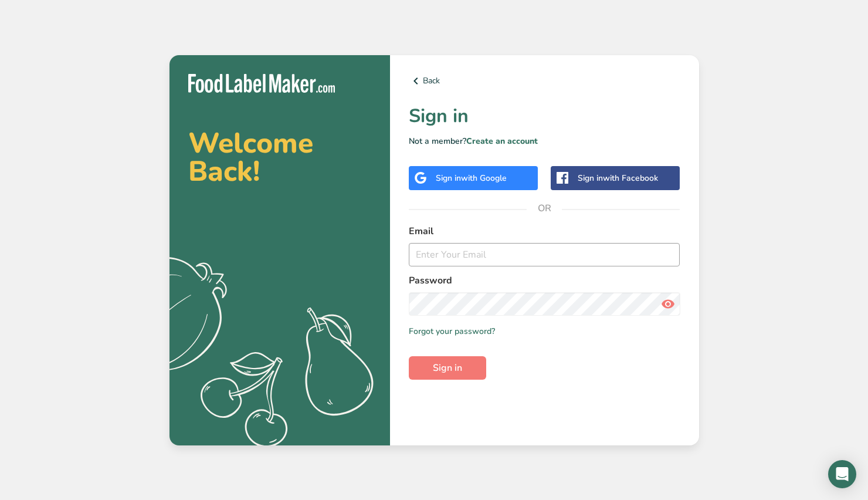 The image size is (868, 500). What do you see at coordinates (545, 281) in the screenshot?
I see `label: Password` at bounding box center [545, 281].